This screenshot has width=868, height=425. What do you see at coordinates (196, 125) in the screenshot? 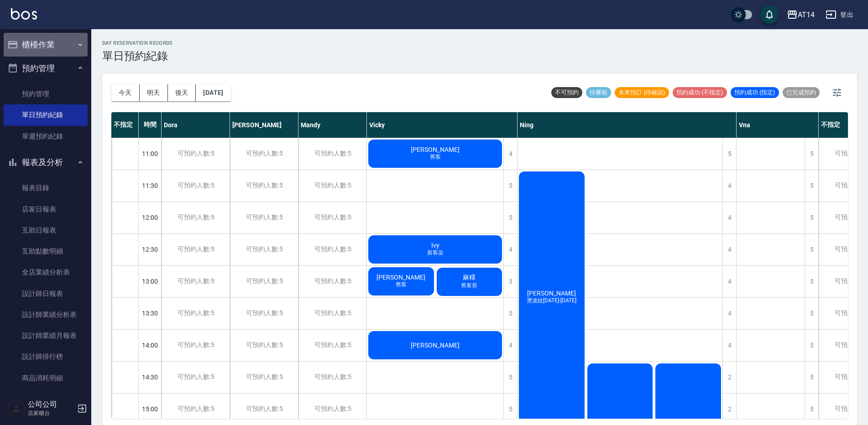
I see `div: Dora` at bounding box center [196, 125].